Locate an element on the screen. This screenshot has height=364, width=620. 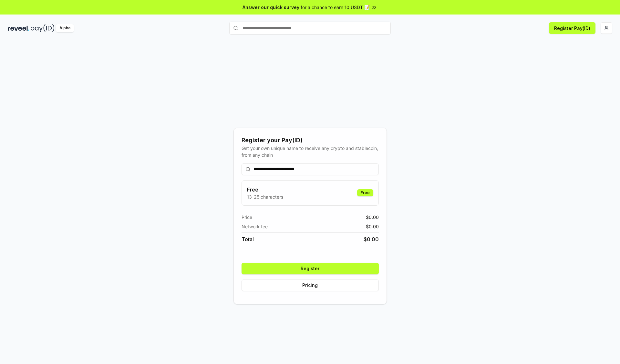
span: Network fee is located at coordinates (255, 226).